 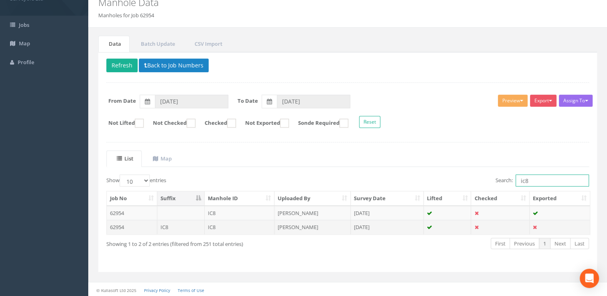 What do you see at coordinates (447, 198) in the screenshot?
I see `th: Lifted: activate to sort column ascending` at bounding box center [447, 198].